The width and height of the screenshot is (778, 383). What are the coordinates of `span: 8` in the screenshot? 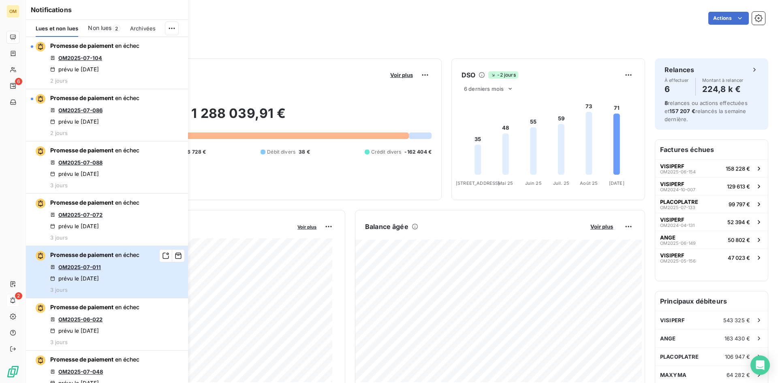 It's located at (666, 103).